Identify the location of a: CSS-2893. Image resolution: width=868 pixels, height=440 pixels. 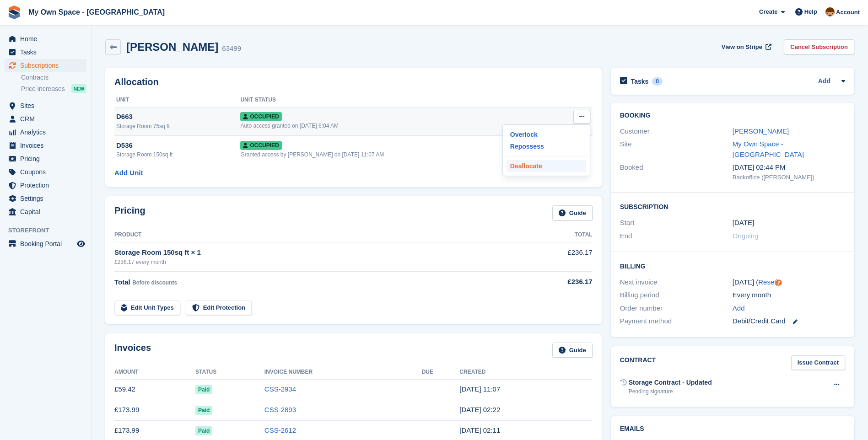
(280, 410).